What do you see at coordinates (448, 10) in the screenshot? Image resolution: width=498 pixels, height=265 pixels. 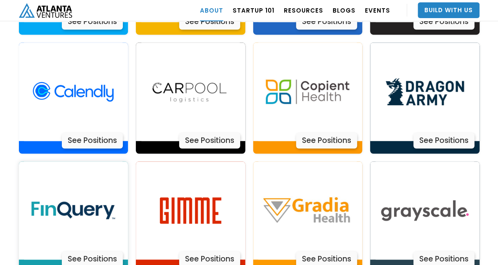 I see `a: Build With Us` at bounding box center [448, 10].